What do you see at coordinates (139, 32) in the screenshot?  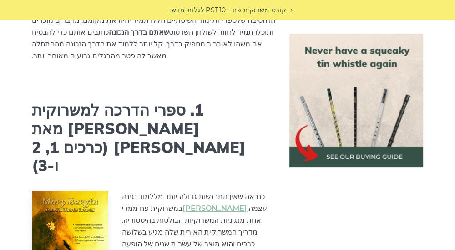 I see `font: שאתם בדרך הנכונה` at bounding box center [139, 32].